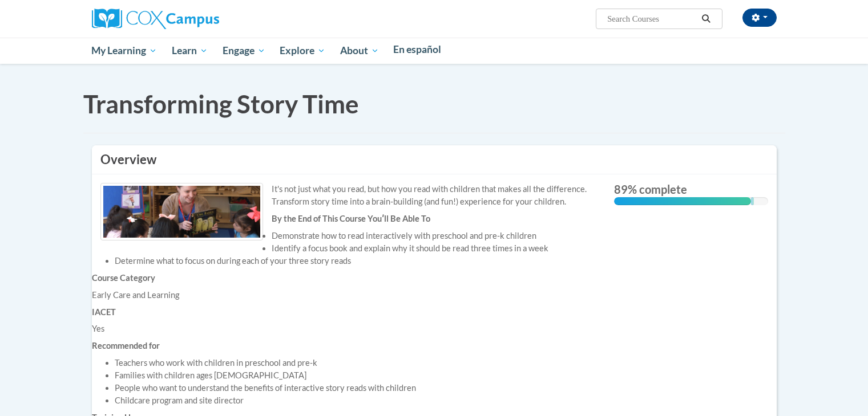  I want to click on div: Main menu, so click(434, 51).